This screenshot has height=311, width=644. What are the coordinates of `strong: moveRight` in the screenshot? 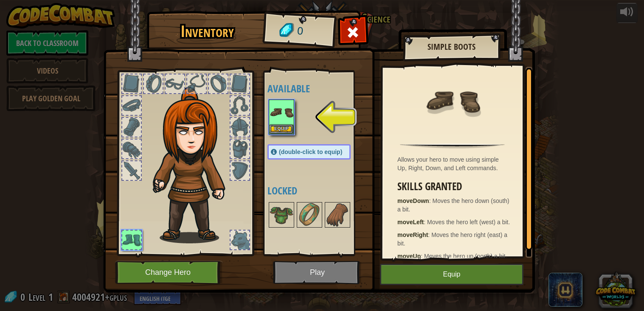 It's located at (413, 235).